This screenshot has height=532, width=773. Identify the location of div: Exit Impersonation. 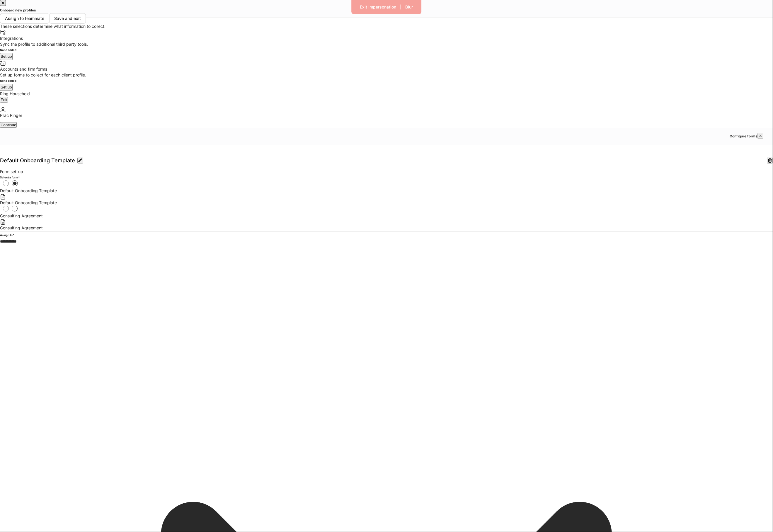
(379, 7).